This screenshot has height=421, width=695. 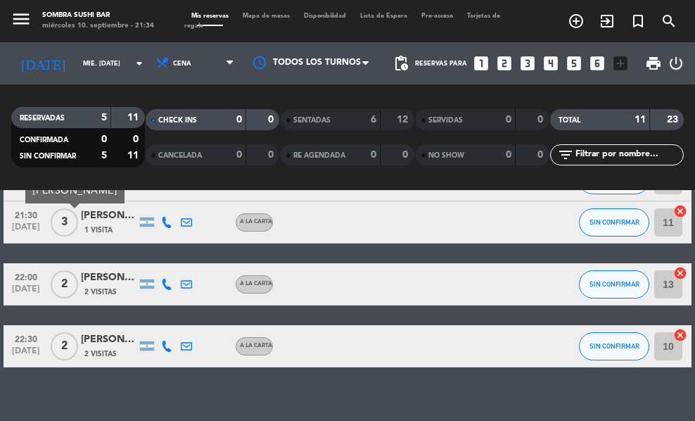 What do you see at coordinates (669, 21) in the screenshot?
I see `i: search` at bounding box center [669, 21].